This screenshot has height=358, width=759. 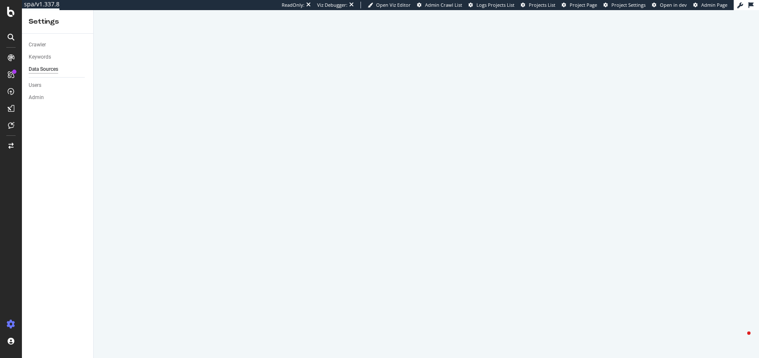 I want to click on a: Crawler, so click(x=58, y=45).